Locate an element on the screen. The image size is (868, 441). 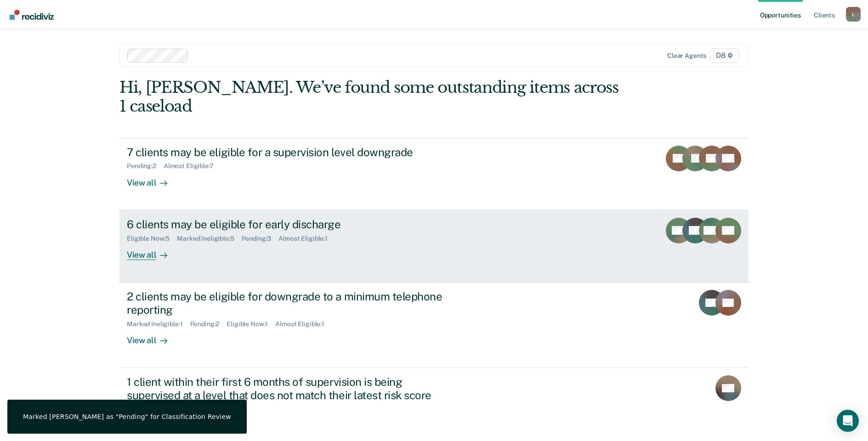
div: Clear agents is located at coordinates (686, 55).